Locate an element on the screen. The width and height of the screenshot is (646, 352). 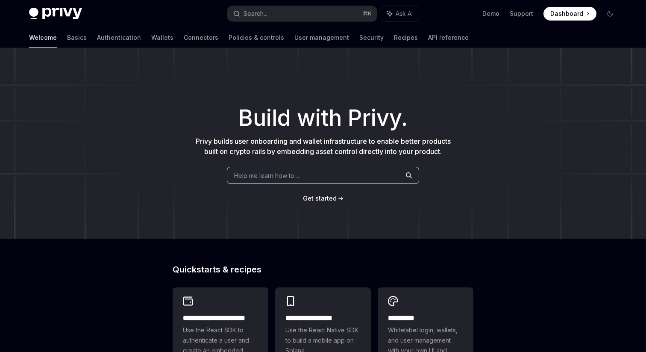
a: Wallets is located at coordinates (162, 38).